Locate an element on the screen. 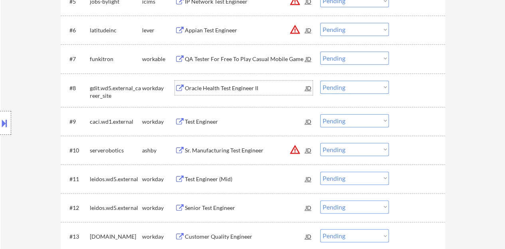 This screenshot has height=249, width=505. div: lever is located at coordinates (158, 30).